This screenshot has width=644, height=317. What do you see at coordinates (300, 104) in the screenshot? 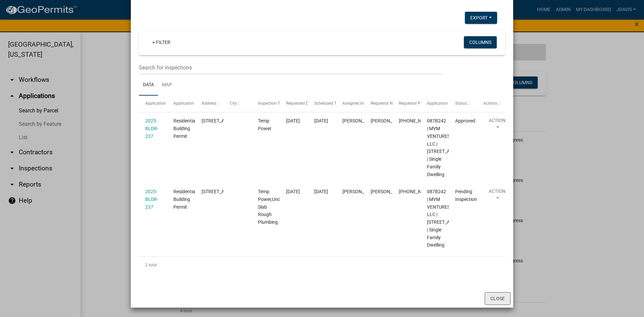
I see `span: Requested Date` at bounding box center [300, 104].